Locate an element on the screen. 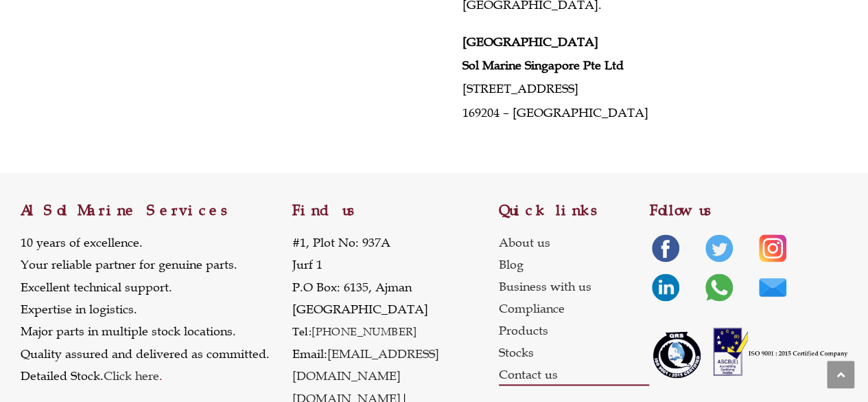  strong: Sol Marine Singapore Pte Ltd is located at coordinates (543, 65).